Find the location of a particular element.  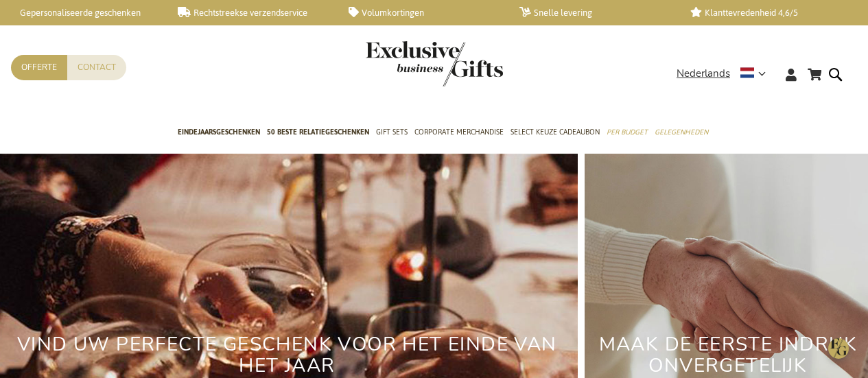

a: Rechtstreekse verzendservice is located at coordinates (252, 12).